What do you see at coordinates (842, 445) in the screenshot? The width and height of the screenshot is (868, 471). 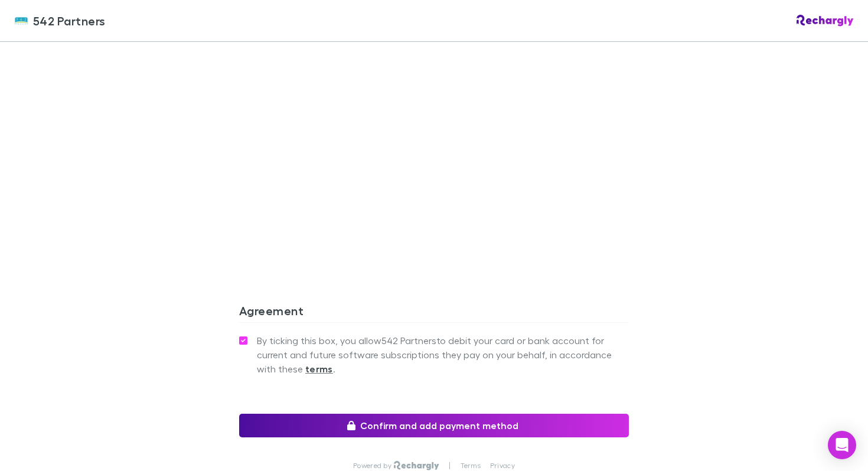 I see `div: Open Intercom Messenger` at bounding box center [842, 445].